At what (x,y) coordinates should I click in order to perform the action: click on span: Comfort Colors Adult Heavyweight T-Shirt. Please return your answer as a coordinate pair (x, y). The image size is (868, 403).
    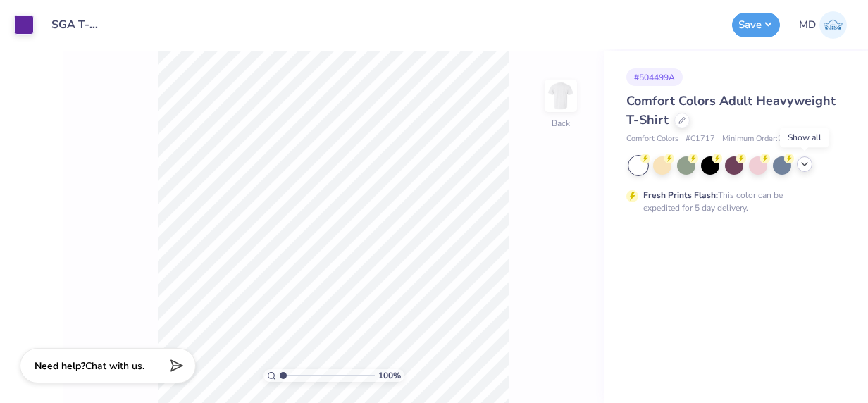
    Looking at the image, I should click on (731, 110).